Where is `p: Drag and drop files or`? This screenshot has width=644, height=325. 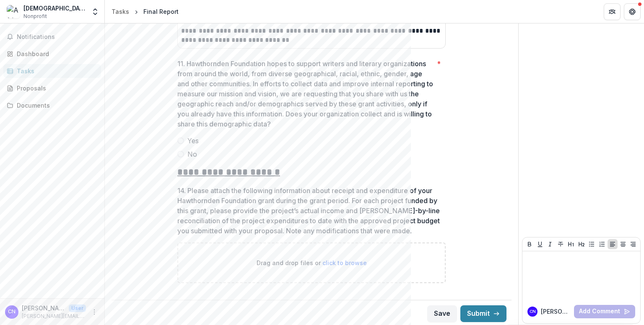 p: Drag and drop files or is located at coordinates (312, 263).